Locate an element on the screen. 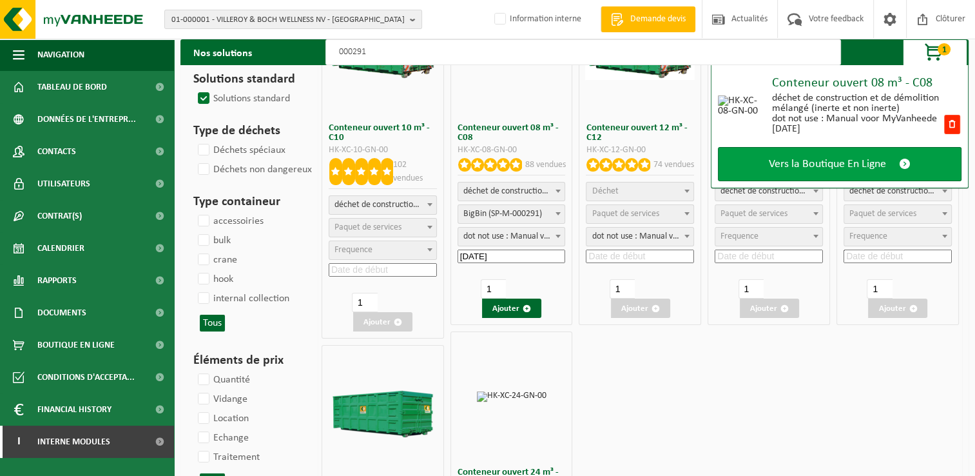 Image resolution: width=975 pixels, height=476 pixels. h3: Conteneur ouvert 10 m³ - C10 is located at coordinates (383, 133).